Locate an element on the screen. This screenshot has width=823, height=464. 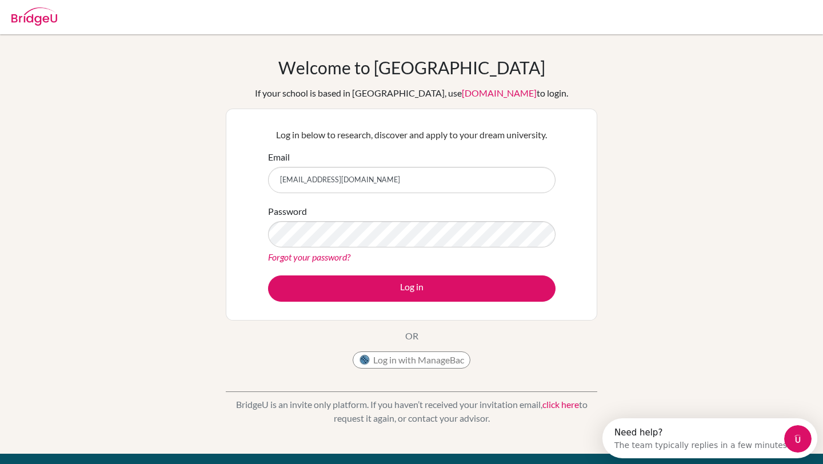
a: click here is located at coordinates (560, 404).